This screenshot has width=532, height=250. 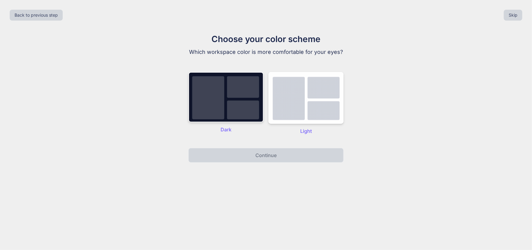 I want to click on button: Continue, so click(x=266, y=156).